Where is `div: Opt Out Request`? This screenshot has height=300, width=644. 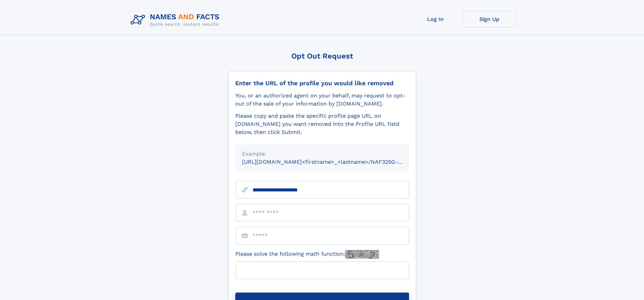 div: Opt Out Request is located at coordinates (322, 56).